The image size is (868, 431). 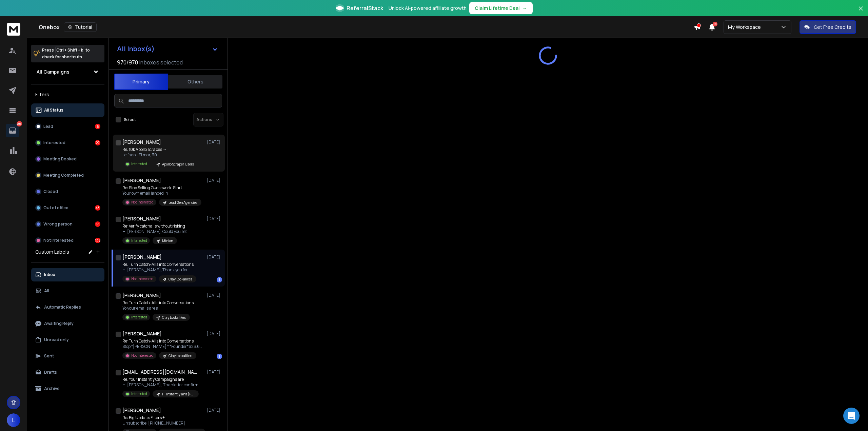 What do you see at coordinates (365, 9) in the screenshot?
I see `span: ReferralStack` at bounding box center [365, 9].